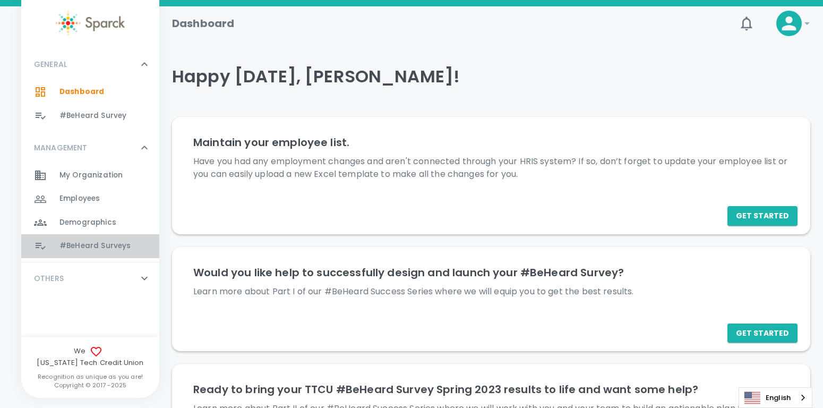 This screenshot has height=408, width=823. I want to click on a: Dashboard, so click(90, 92).